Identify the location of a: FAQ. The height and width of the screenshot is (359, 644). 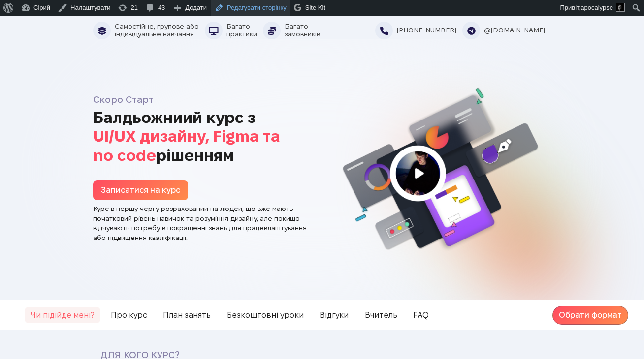
(421, 315).